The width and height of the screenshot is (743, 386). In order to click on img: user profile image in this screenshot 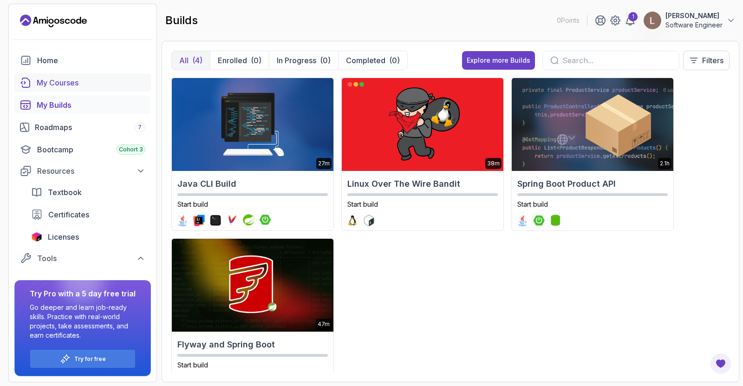, I will do `click(652, 20)`.